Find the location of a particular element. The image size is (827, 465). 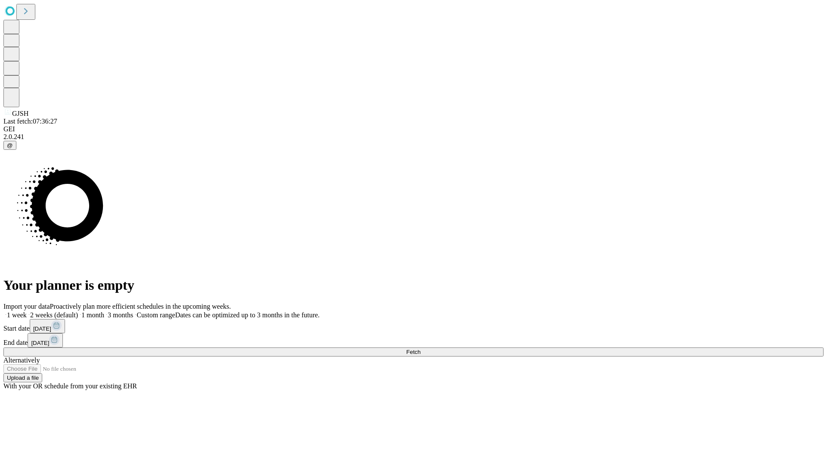

span: Import your data is located at coordinates (27, 306).